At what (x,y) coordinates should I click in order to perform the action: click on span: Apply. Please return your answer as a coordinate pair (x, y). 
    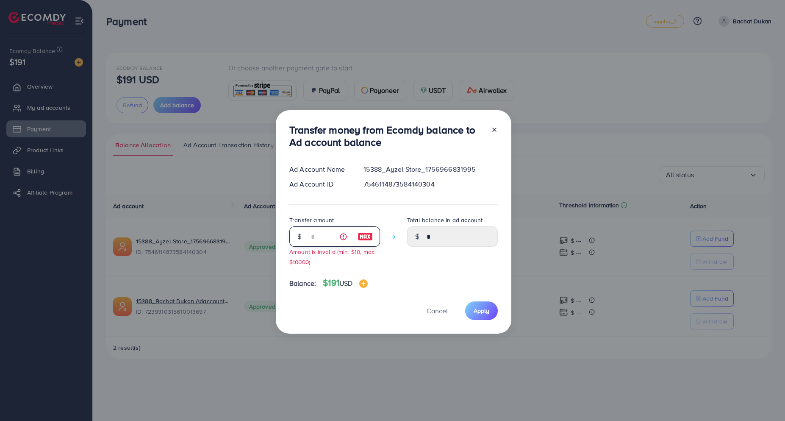
    Looking at the image, I should click on (481, 310).